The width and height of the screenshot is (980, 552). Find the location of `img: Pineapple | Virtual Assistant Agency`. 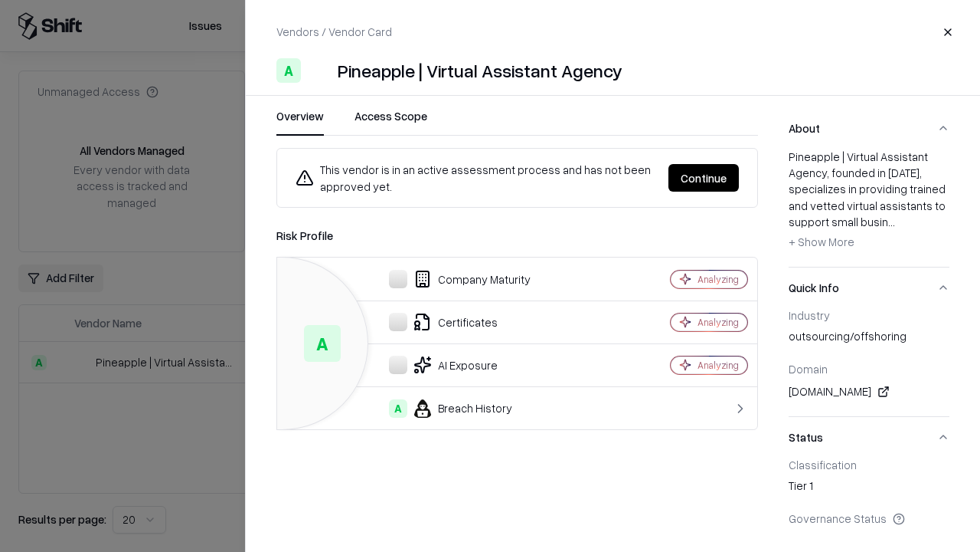

img: Pineapple | Virtual Assistant Agency is located at coordinates (320, 71).